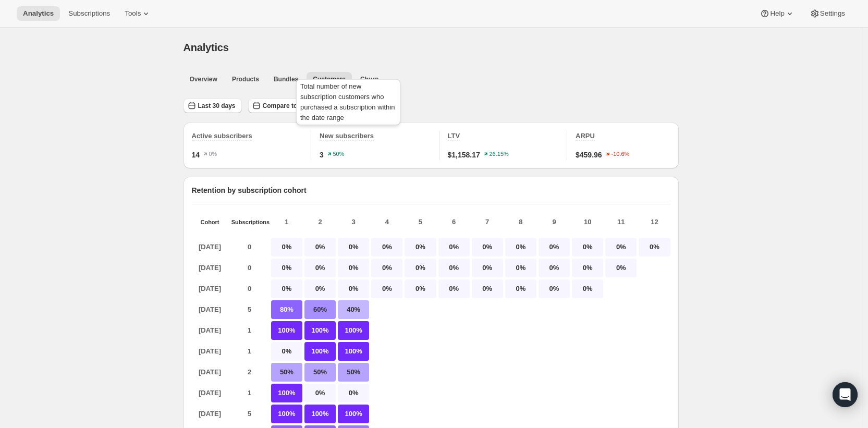  I want to click on p: Retention by subscription cohort, so click(431, 190).